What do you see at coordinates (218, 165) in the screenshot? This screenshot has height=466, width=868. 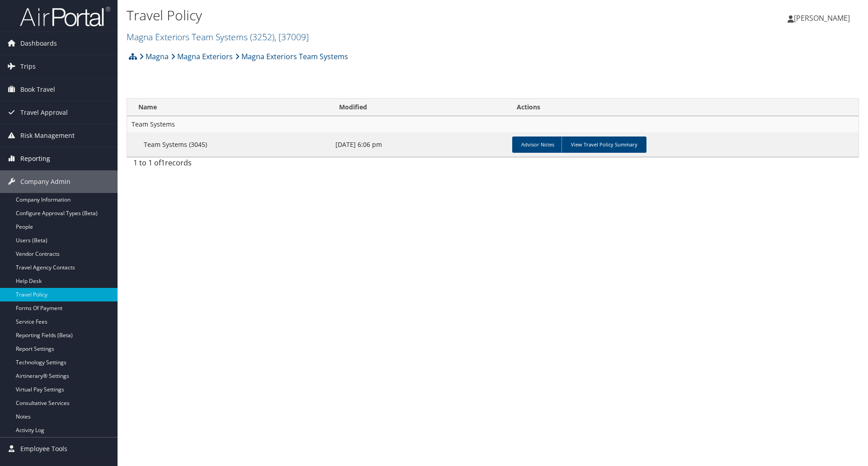 I see `div: 1 to 1 of records` at bounding box center [218, 165].